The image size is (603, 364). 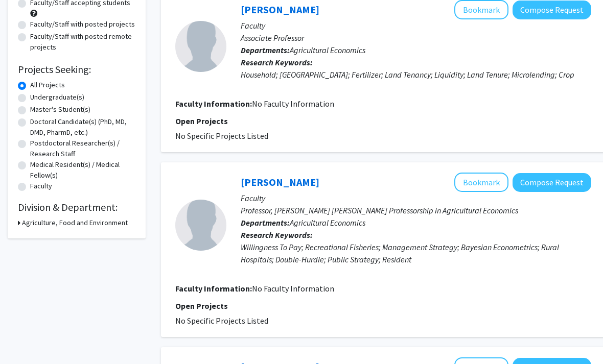 I want to click on h3: Agriculture, Food and Environment, so click(x=74, y=223).